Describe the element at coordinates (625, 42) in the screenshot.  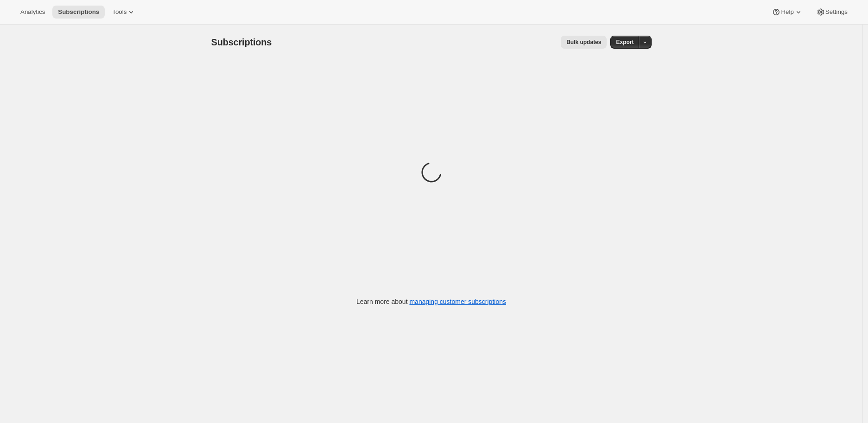
I see `span: Export` at that location.